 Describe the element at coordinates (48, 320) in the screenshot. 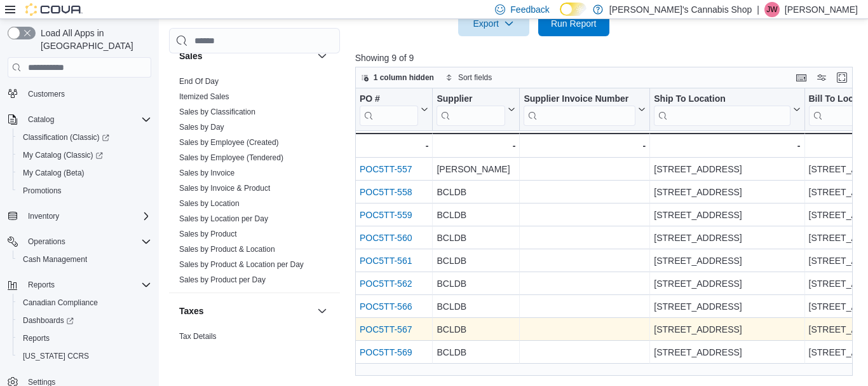

I see `a: Dashboards` at that location.